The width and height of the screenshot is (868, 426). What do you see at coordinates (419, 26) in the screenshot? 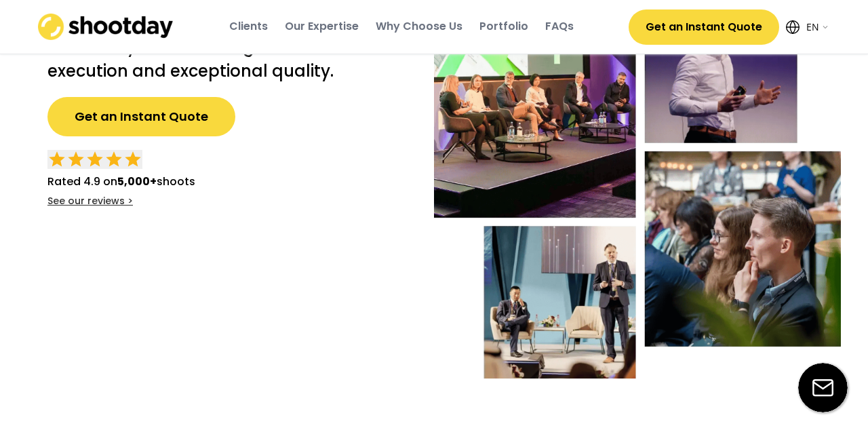
I see `div: Why Choose Us` at bounding box center [419, 26].